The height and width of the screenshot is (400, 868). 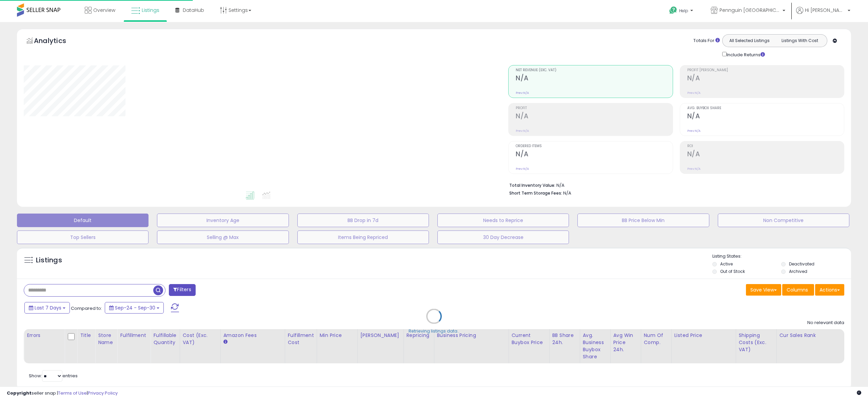 What do you see at coordinates (434, 331) in the screenshot?
I see `div: Retrieving listings data..` at bounding box center [434, 331].